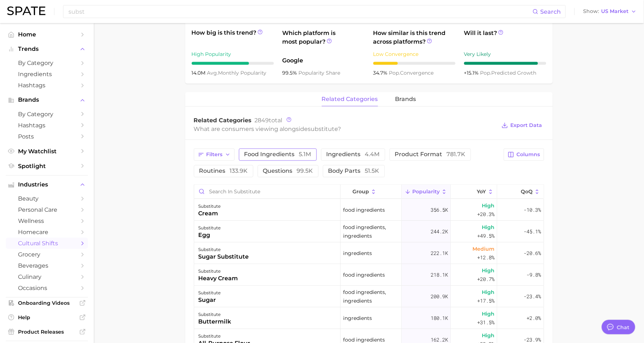 The image size is (644, 343). I want to click on span: cultural shifts, so click(47, 243).